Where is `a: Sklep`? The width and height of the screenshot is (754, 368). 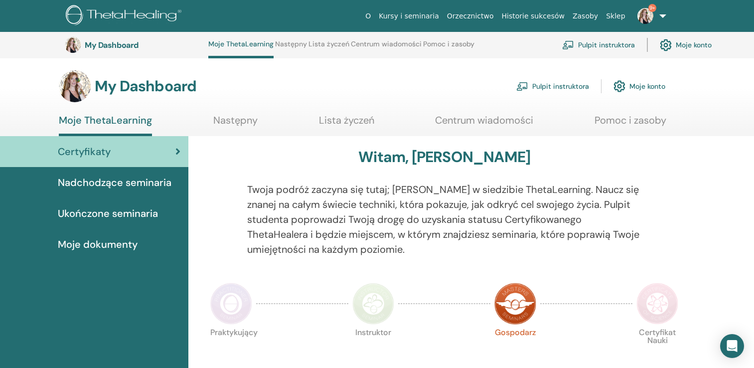
a: Sklep is located at coordinates (615, 16).